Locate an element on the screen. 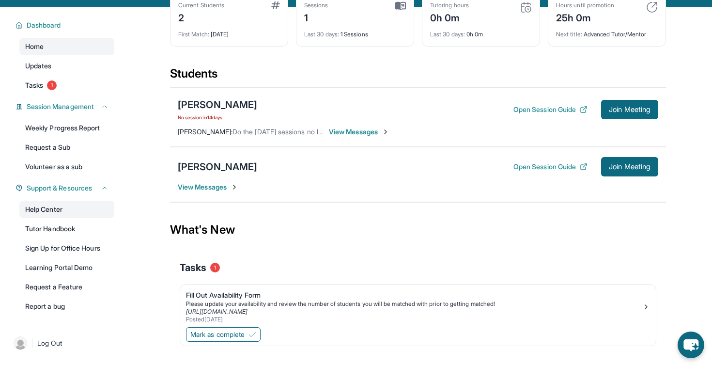 The width and height of the screenshot is (712, 366). a: Sign Up for Office Hours is located at coordinates (67, 248).